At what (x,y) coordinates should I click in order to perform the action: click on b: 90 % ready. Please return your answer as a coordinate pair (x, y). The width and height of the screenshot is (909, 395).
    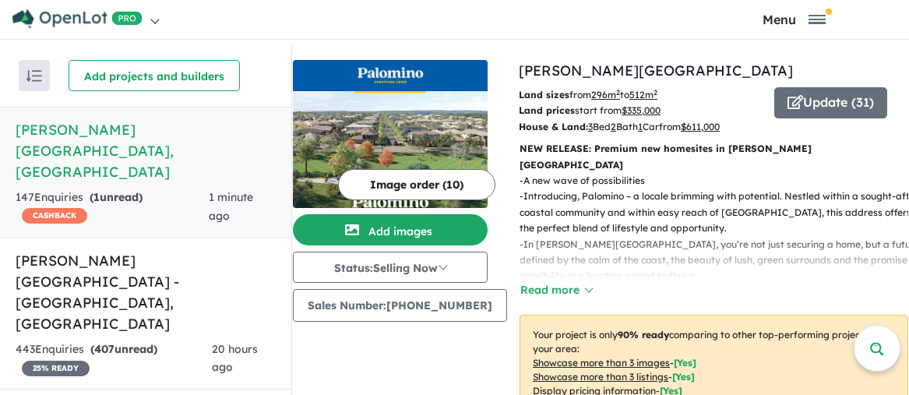
    Looking at the image, I should click on (643, 334).